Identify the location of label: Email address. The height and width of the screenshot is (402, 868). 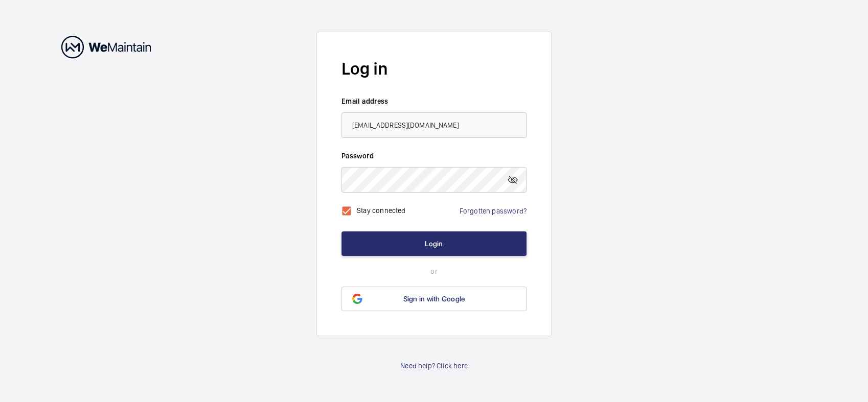
(434, 101).